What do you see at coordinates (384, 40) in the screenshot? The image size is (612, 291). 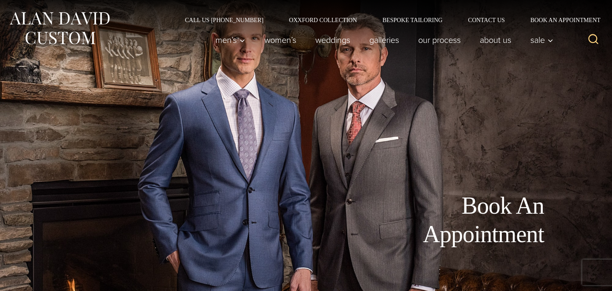 I see `a: Galleries` at bounding box center [384, 40].